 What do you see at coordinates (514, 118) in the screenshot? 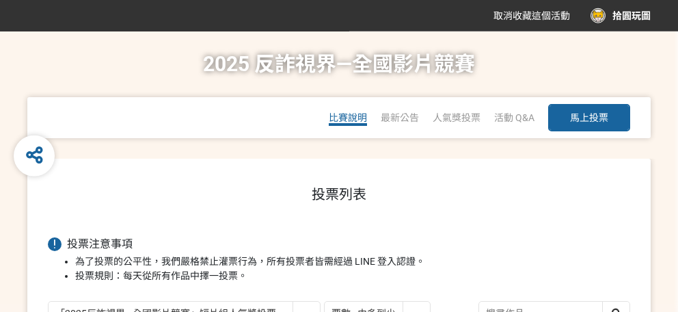
I see `a: 活動 Q&A` at bounding box center [514, 118].